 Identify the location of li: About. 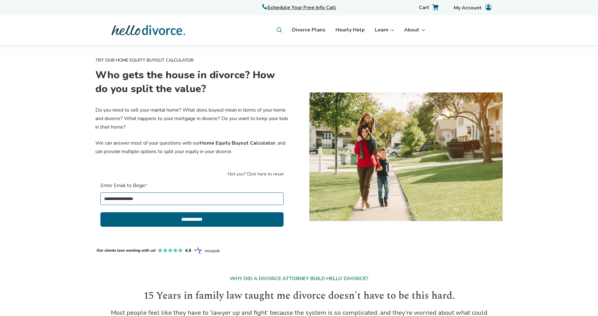
(414, 30).